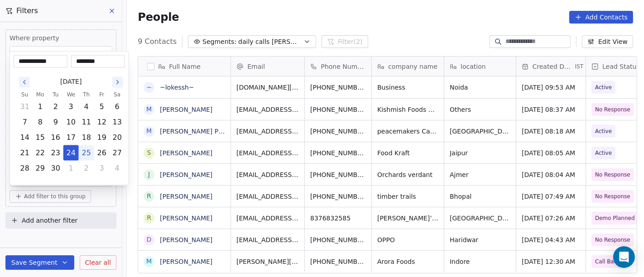  I want to click on button: Go to the Previous Month, so click(24, 83).